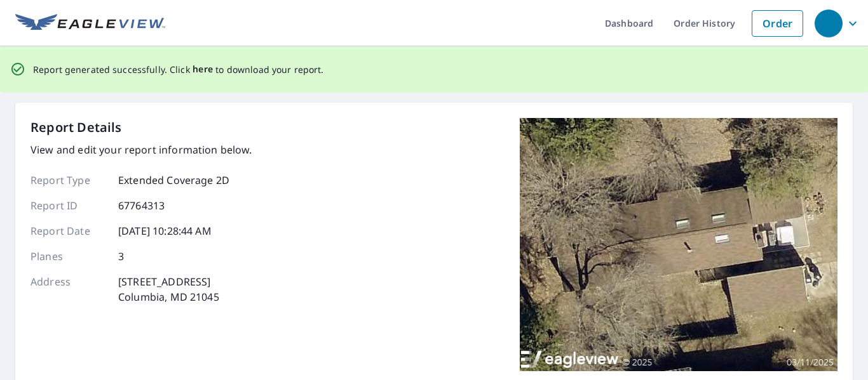 The image size is (868, 380). What do you see at coordinates (76, 128) in the screenshot?
I see `p: Report Details` at bounding box center [76, 128].